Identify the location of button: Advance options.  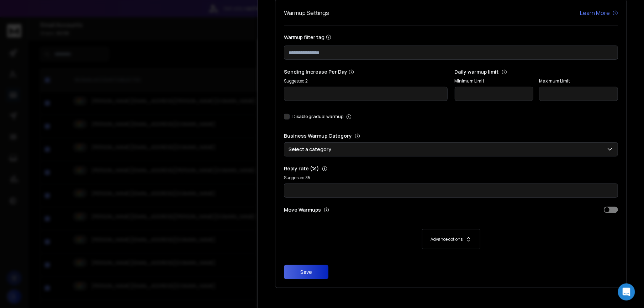
(451, 239).